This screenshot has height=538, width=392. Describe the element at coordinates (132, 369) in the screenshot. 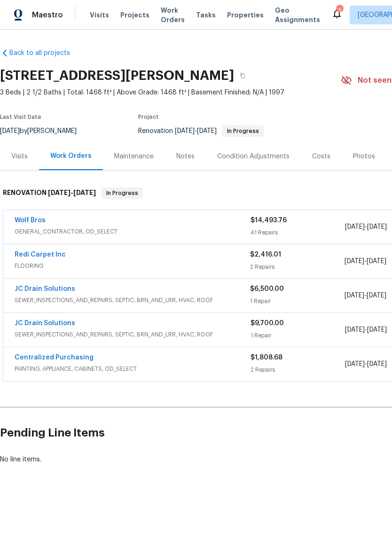

I see `span: PAINTING, APPLIANCE, CABINETS, OD_SELECT` at that location.